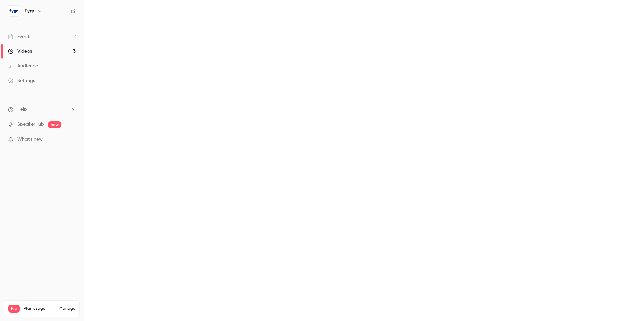 Image resolution: width=644 pixels, height=321 pixels. What do you see at coordinates (30, 139) in the screenshot?
I see `span: What's new` at bounding box center [30, 139].